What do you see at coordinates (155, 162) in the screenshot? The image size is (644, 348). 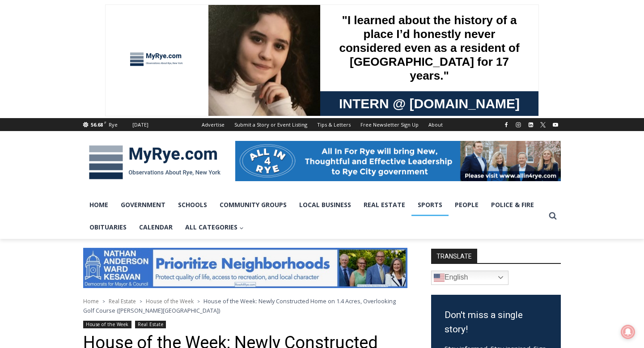 I see `img: MyRye.com` at bounding box center [155, 162].